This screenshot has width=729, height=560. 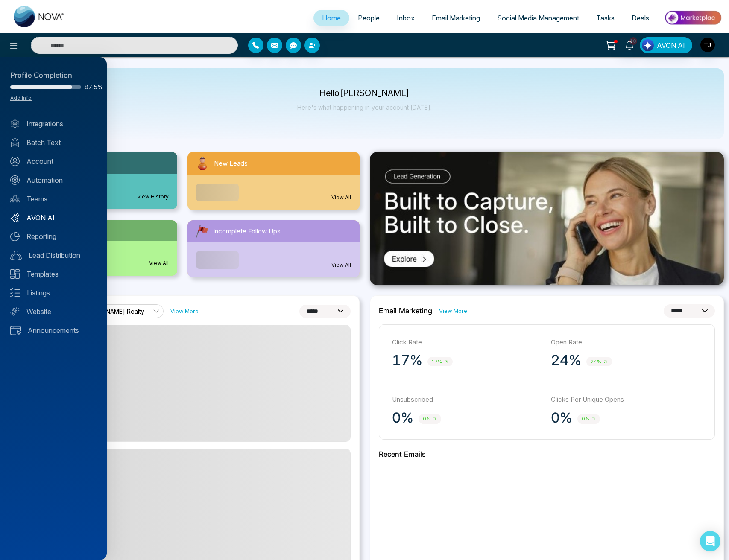 What do you see at coordinates (15, 331) in the screenshot?
I see `img: announcements.svg` at bounding box center [15, 331].